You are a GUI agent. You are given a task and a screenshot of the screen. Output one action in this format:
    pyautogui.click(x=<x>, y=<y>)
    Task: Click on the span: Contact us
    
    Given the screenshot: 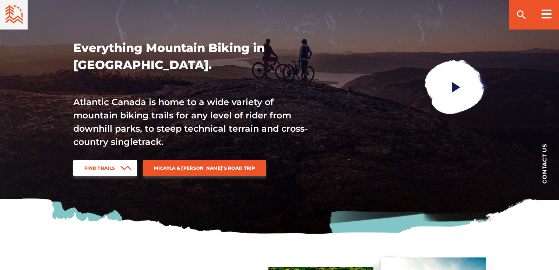 What is the action you would take?
    pyautogui.click(x=545, y=163)
    